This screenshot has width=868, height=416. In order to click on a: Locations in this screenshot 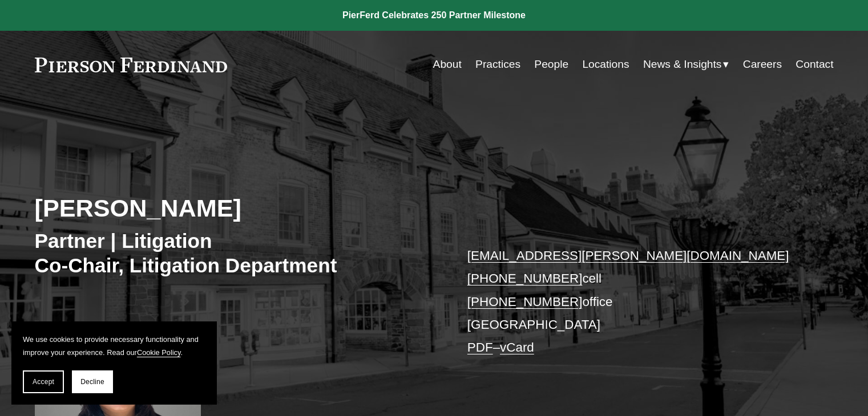, I will do `click(606, 64)`.